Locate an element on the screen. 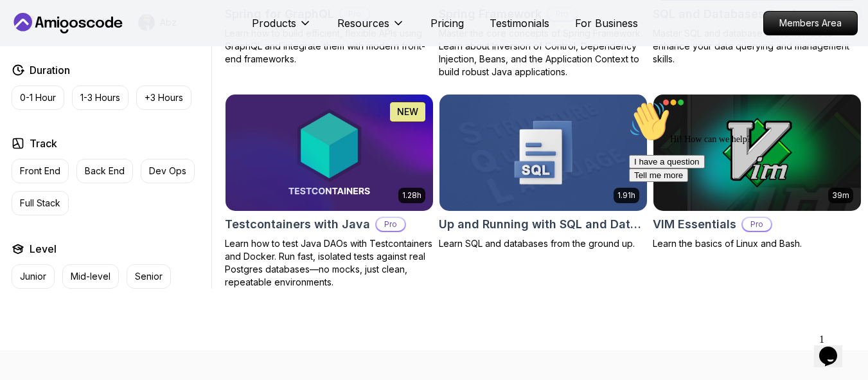  p: 1.91h is located at coordinates (626, 195).